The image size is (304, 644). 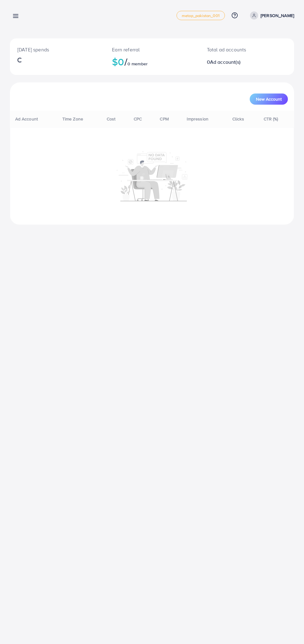 I want to click on button: New Account, so click(x=269, y=99).